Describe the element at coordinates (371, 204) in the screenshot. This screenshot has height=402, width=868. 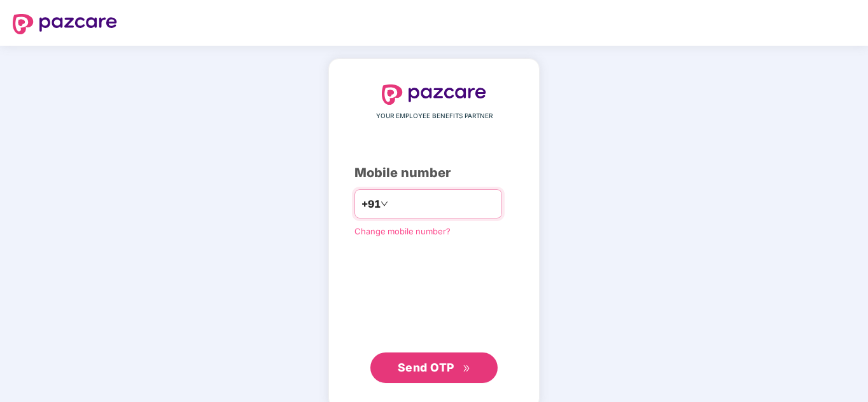
I see `span: +91` at that location.